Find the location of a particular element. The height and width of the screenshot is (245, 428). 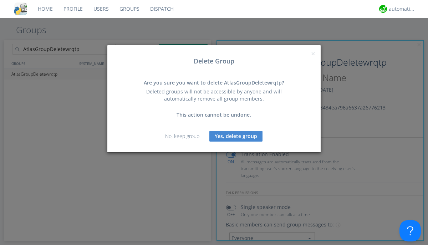

img: d2d01cd9b4174d08988066c6d424eccd is located at coordinates (383, 9).